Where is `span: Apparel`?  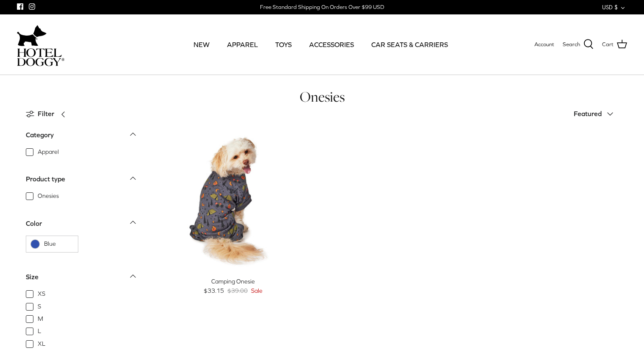
span: Apparel is located at coordinates (48, 152).